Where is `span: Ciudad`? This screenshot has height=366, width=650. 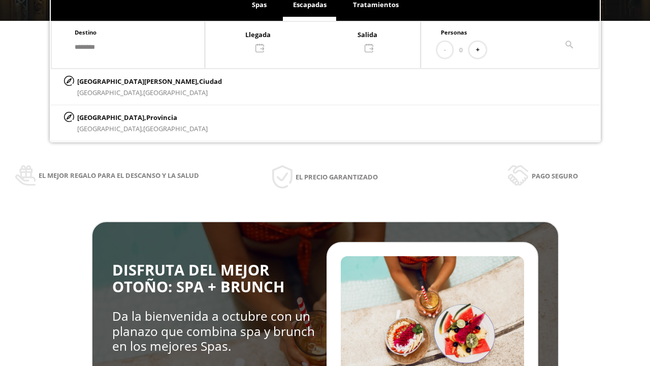 span: Ciudad is located at coordinates (210, 81).